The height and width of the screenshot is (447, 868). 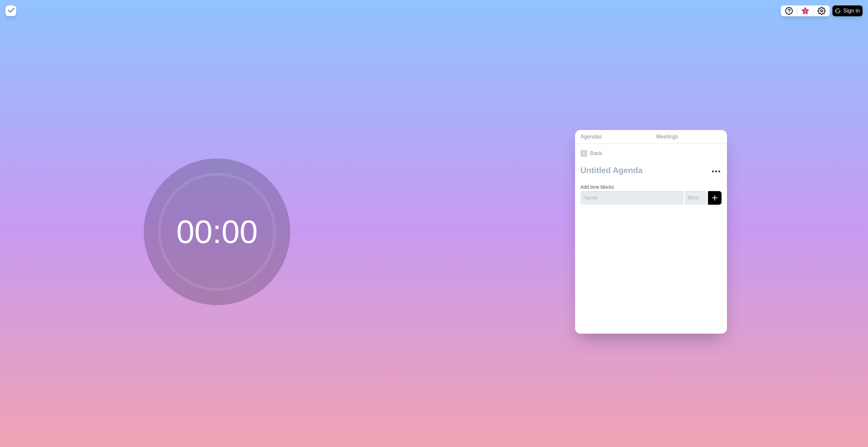 I want to click on img: timeblocks logo, so click(x=11, y=11).